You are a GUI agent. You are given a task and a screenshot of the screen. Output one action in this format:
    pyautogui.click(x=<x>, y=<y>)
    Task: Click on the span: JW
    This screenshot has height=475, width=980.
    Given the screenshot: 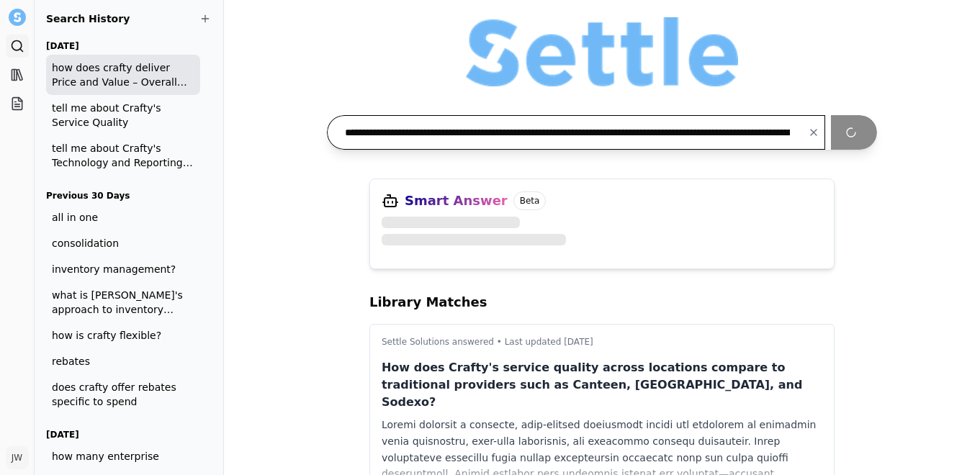 What is the action you would take?
    pyautogui.click(x=17, y=458)
    